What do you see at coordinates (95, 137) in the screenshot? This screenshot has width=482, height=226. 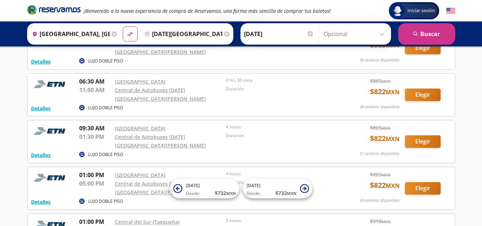 I see `p: 01:30 PM` at bounding box center [95, 137].